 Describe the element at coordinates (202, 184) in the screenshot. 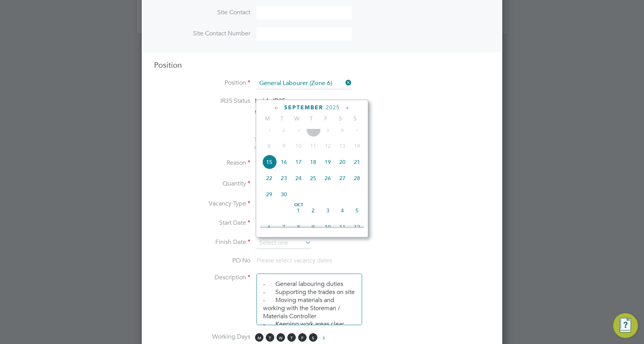

I see `label: Quantity` at that location.